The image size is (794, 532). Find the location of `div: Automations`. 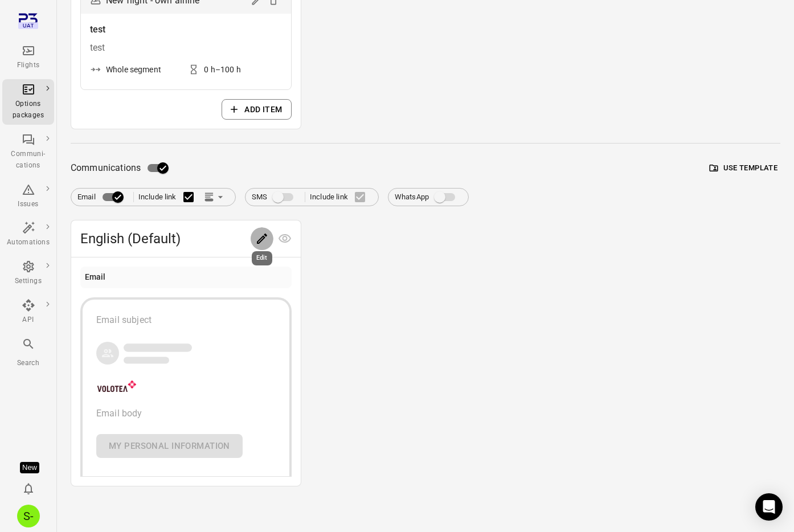

div: Automations is located at coordinates (28, 243).